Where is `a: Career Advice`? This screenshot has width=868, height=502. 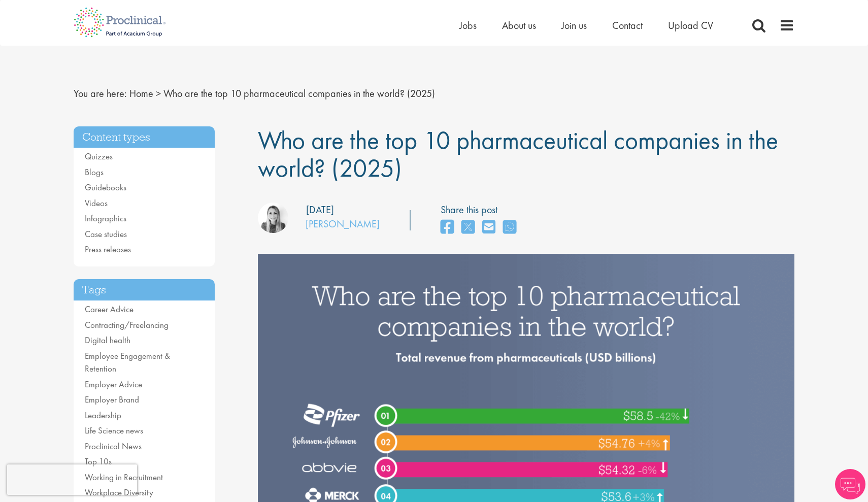
a: Career Advice is located at coordinates (109, 310).